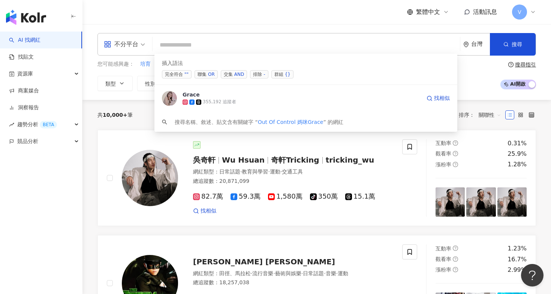  What do you see at coordinates (490, 115) in the screenshot?
I see `span: 關聯性` at bounding box center [490, 115].